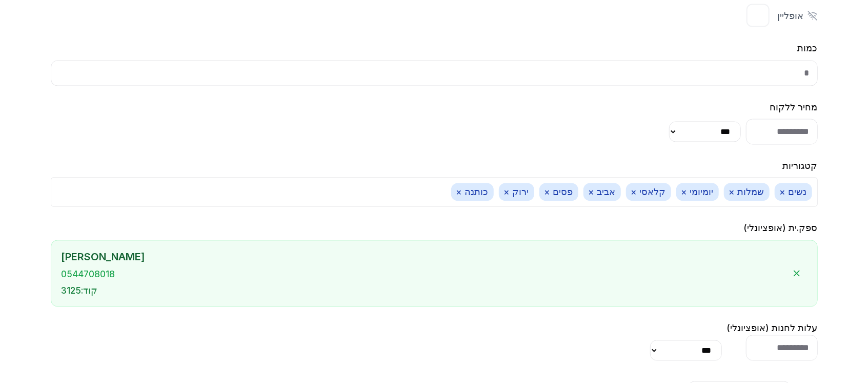 This screenshot has height=383, width=868. What do you see at coordinates (808, 48) in the screenshot?
I see `label: כמות` at bounding box center [808, 48].